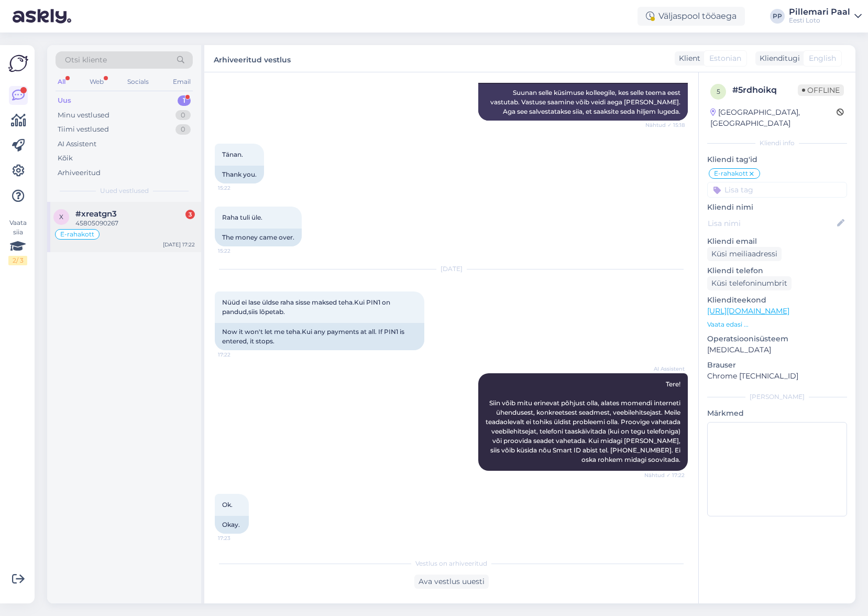  Describe the element at coordinates (182, 82) in the screenshot. I see `div: Email` at that location.